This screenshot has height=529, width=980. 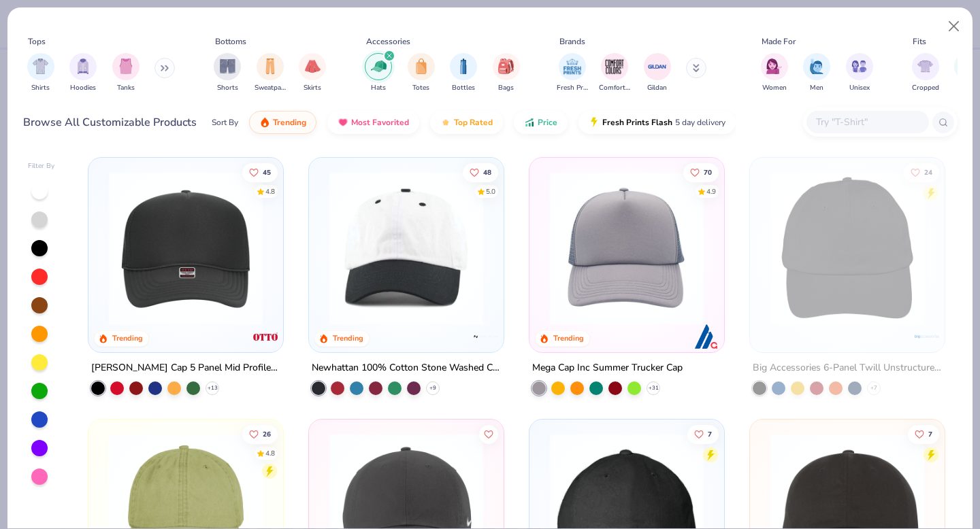 I want to click on button: Price, so click(x=541, y=123).